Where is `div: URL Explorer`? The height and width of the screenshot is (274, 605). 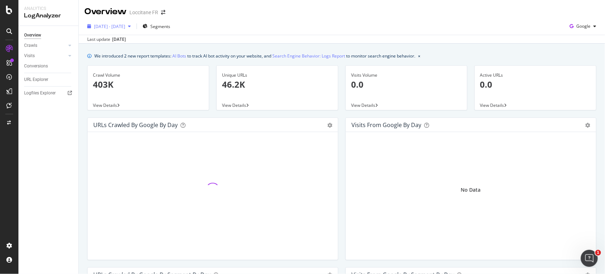 div: URL Explorer is located at coordinates (36, 79).